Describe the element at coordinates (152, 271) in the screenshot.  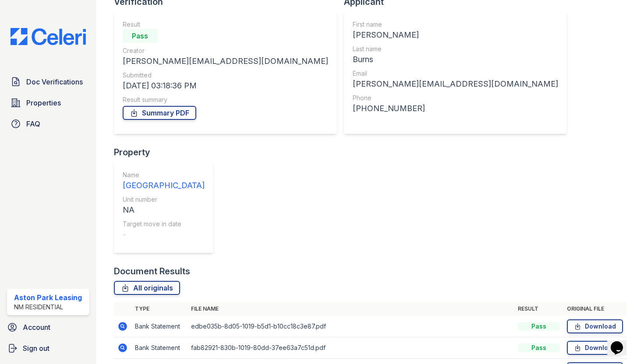
I see `div: Document Results` at that location.